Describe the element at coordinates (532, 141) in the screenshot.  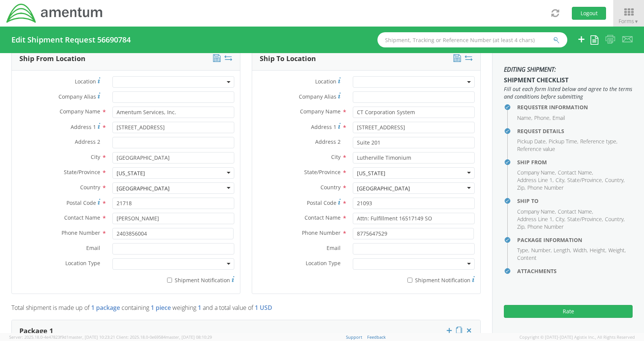
I see `li: Pickup Date` at that location.